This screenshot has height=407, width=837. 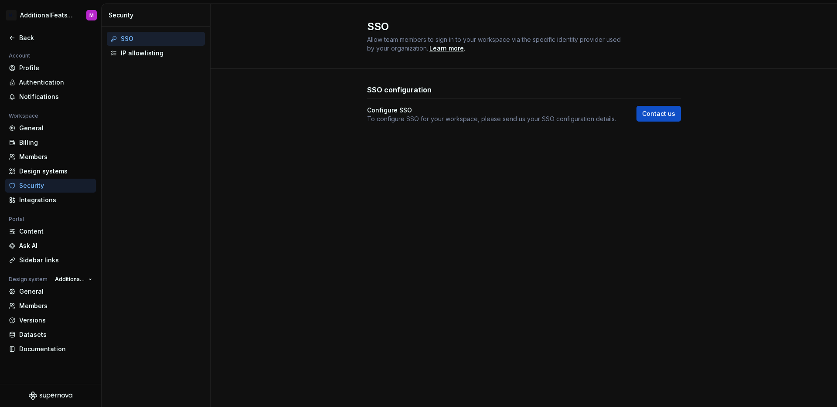 I want to click on a: Security, so click(x=51, y=186).